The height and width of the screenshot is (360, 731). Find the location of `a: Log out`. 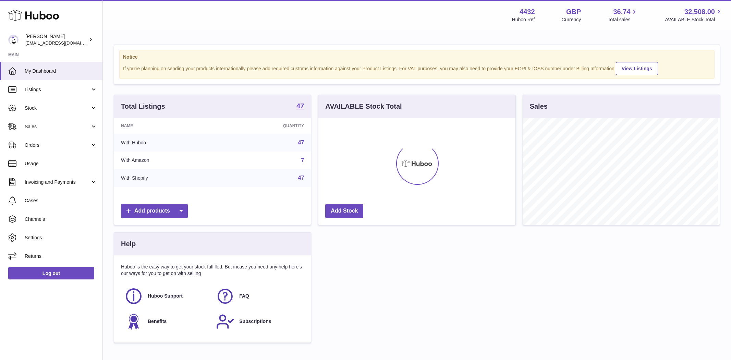

a: Log out is located at coordinates (51, 273).